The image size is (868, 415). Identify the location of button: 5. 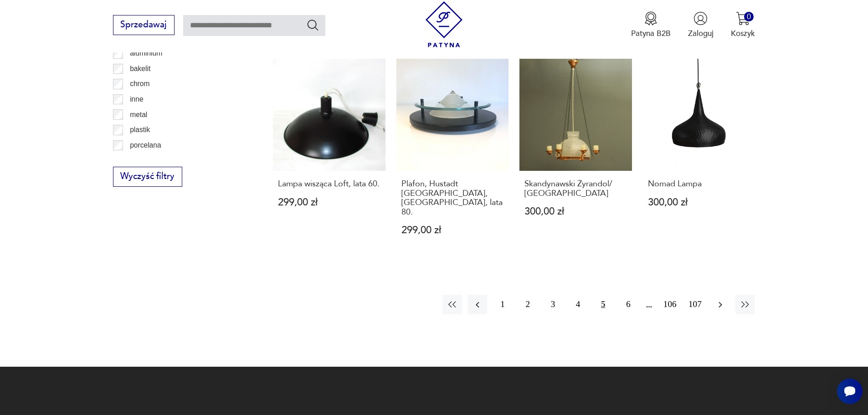
(602, 305).